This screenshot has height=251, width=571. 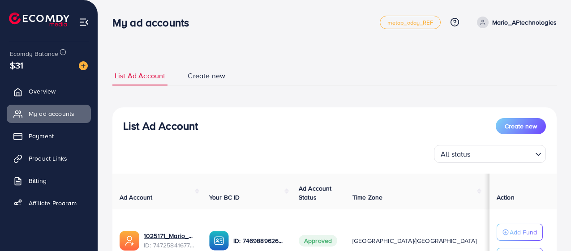 What do you see at coordinates (224, 197) in the screenshot?
I see `span: Your BC ID` at bounding box center [224, 197].